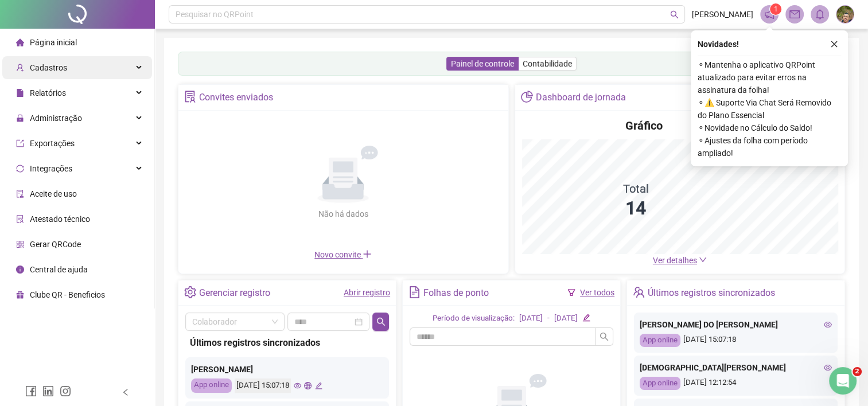  Describe the element at coordinates (56, 118) in the screenshot. I see `span: Administração` at that location.